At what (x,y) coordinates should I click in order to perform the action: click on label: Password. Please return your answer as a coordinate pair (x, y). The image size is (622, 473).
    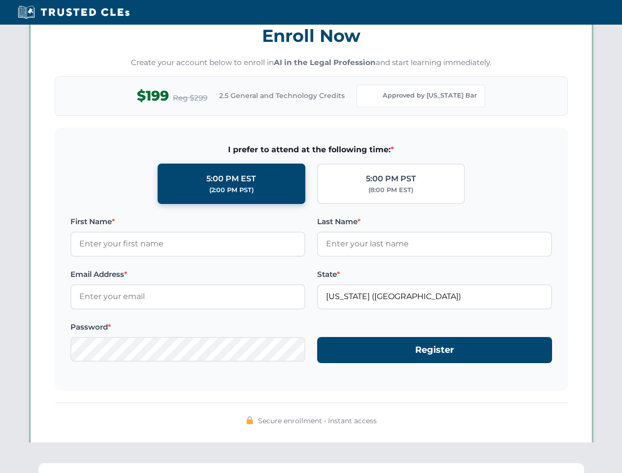
    Looking at the image, I should click on (188, 327).